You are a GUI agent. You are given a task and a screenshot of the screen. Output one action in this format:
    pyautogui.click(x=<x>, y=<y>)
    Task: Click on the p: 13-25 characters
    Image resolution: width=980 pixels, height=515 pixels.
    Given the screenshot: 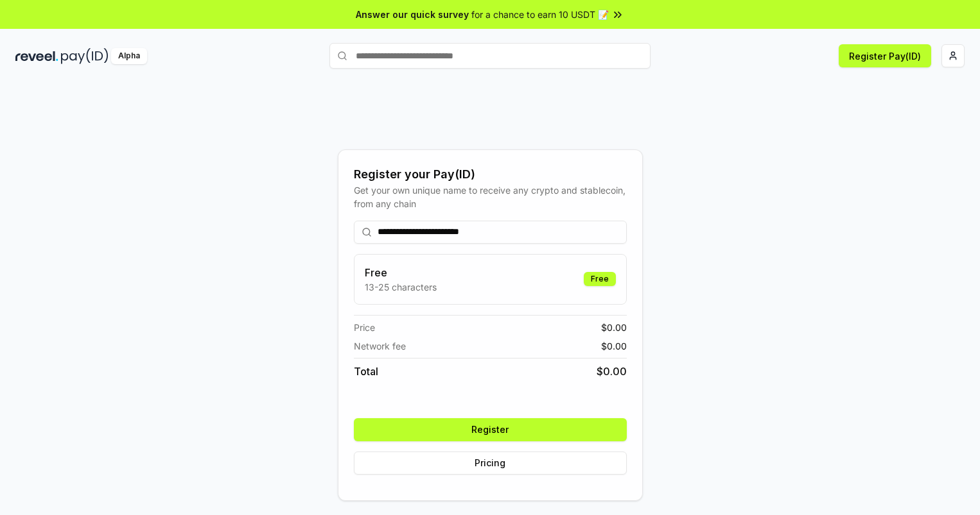 What is the action you would take?
    pyautogui.click(x=401, y=287)
    